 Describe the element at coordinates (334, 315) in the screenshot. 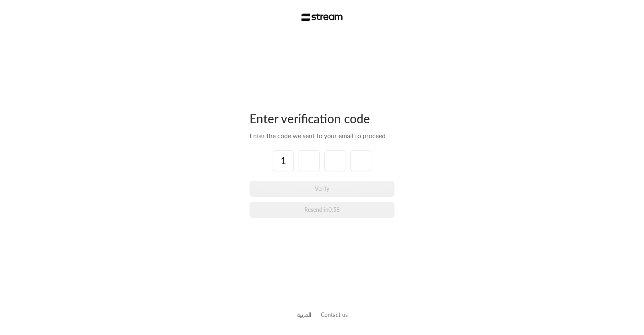

I see `a: Contact us` at that location.